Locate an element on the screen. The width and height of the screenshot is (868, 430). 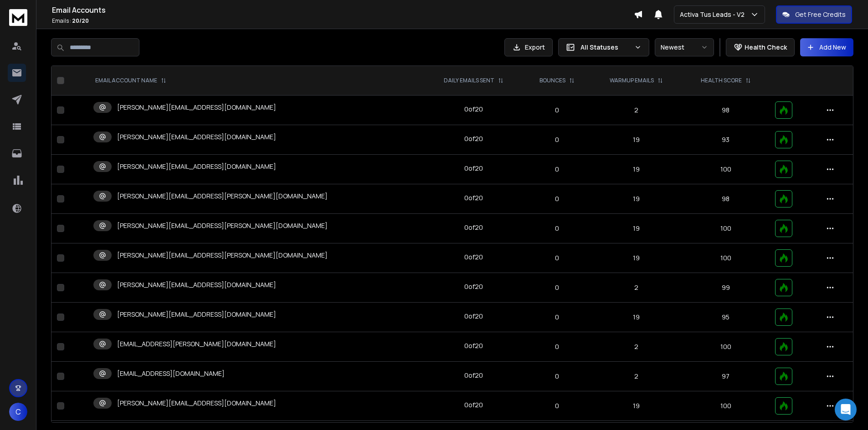
button: Export is located at coordinates (529, 47).